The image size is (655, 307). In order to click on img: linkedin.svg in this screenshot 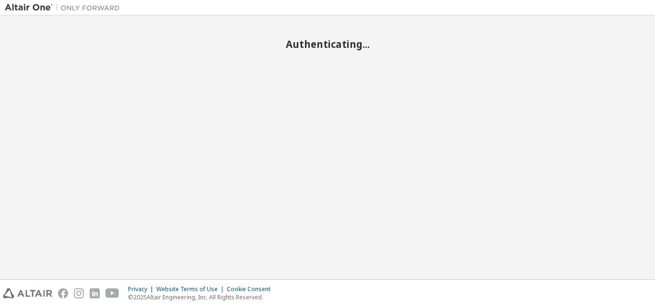, I will do `click(94, 293)`.